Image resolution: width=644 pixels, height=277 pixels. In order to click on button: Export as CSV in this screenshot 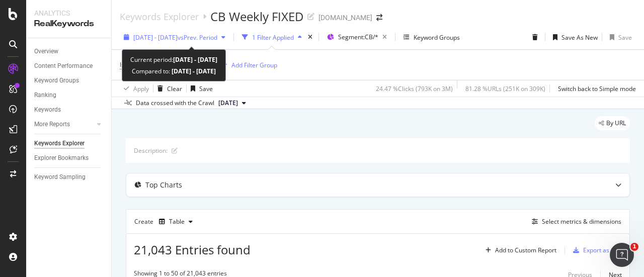, I will do `click(595, 250)`.